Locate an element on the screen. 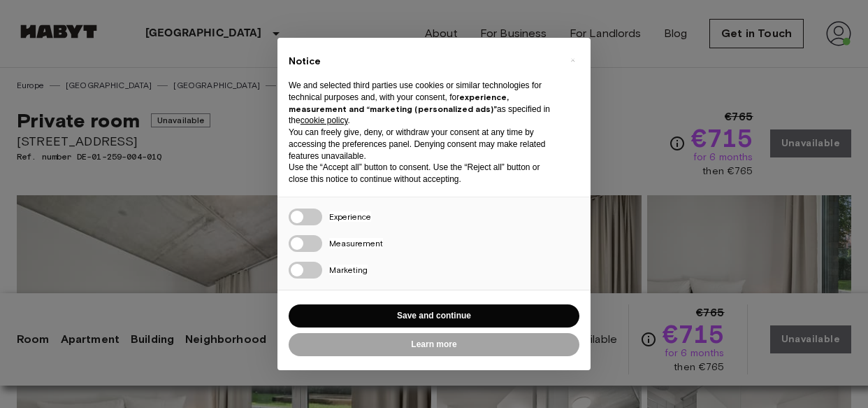 This screenshot has width=868, height=408. button: Close this notice is located at coordinates (573, 60).